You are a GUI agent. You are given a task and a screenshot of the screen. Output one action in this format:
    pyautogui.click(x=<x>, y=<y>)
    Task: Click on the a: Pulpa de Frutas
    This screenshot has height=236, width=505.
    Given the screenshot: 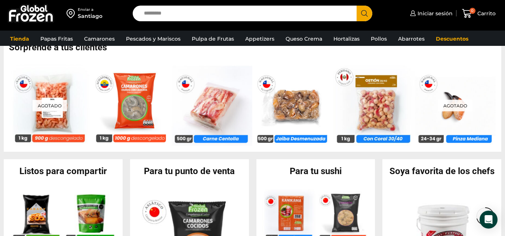 What is the action you would take?
    pyautogui.click(x=212, y=39)
    